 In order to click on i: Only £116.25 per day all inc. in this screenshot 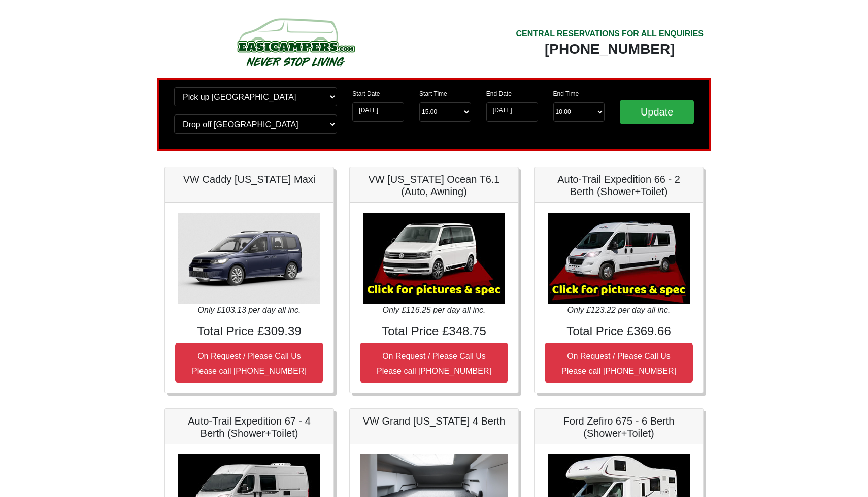, I will do `click(434, 310)`.